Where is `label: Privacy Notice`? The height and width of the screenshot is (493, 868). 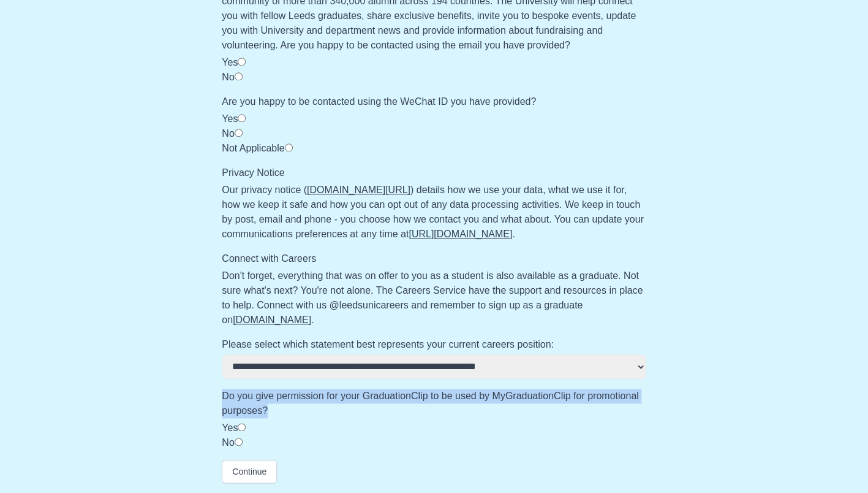
label: Privacy Notice is located at coordinates (434, 173).